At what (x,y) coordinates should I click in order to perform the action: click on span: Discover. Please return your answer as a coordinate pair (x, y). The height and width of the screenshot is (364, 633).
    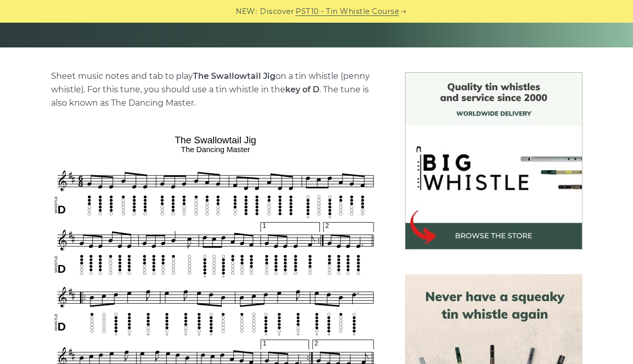
    Looking at the image, I should click on (277, 12).